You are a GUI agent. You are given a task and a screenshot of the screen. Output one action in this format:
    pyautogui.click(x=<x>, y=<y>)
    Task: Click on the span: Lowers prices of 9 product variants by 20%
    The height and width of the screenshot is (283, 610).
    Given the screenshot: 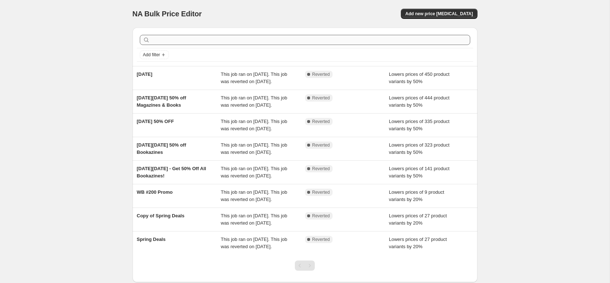 What is the action you would take?
    pyautogui.click(x=416, y=196)
    